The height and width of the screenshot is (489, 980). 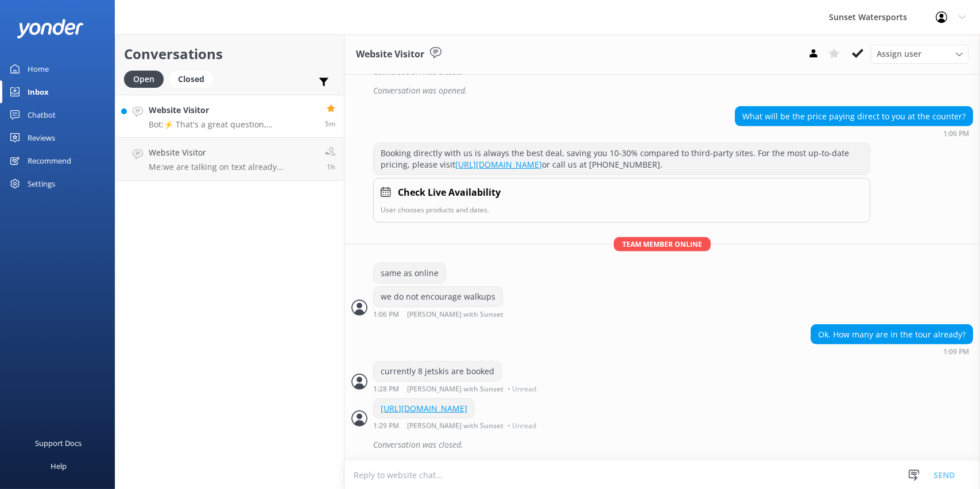 What do you see at coordinates (42, 137) in the screenshot?
I see `div: Reviews` at bounding box center [42, 137].